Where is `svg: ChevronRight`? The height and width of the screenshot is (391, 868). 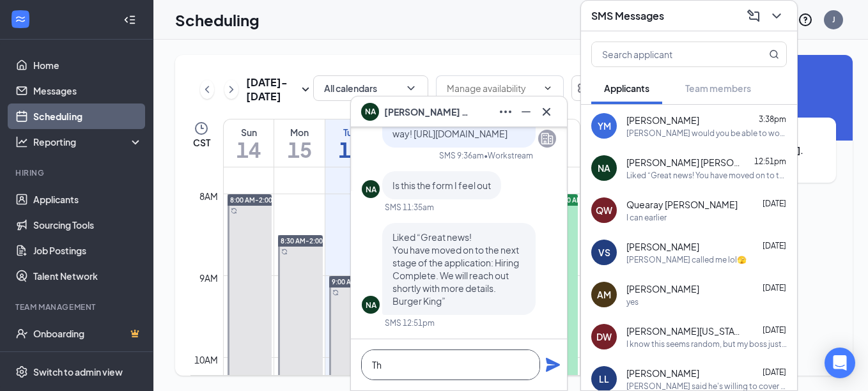 svg: ChevronRight is located at coordinates (231, 90).